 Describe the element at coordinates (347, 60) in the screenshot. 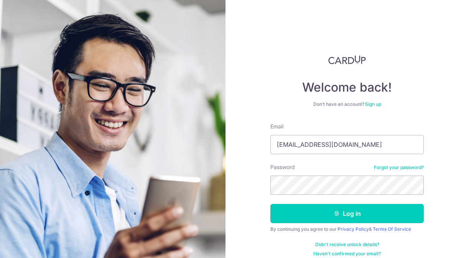

I see `img: CardUp Logo` at that location.